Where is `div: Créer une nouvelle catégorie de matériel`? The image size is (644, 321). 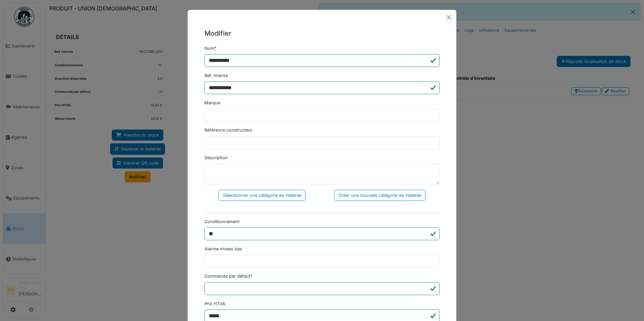
div: Créer une nouvelle catégorie de matériel is located at coordinates (380, 195).